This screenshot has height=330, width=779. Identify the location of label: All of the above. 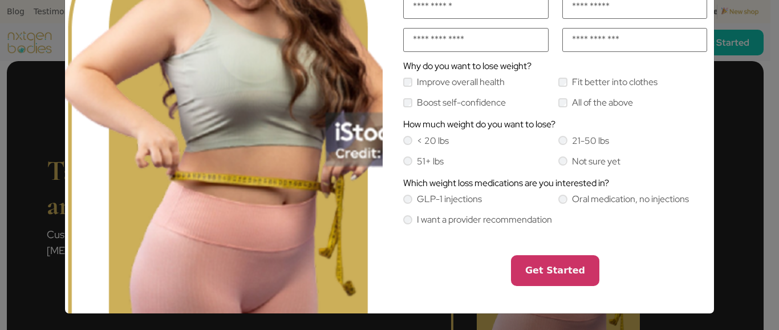
(602, 103).